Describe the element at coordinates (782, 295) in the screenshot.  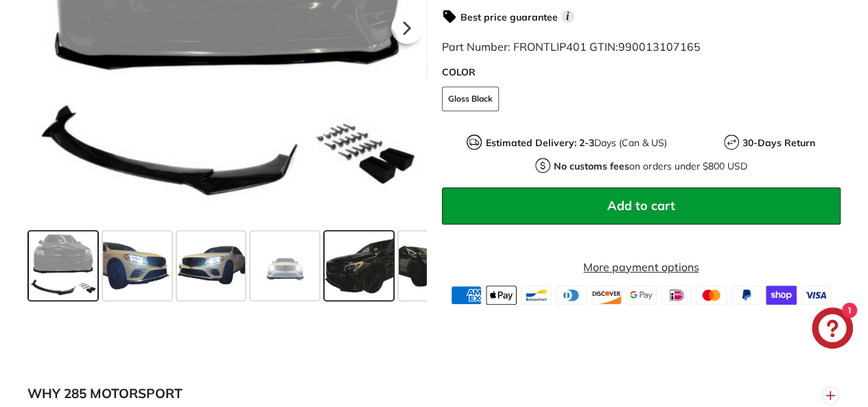
I see `img: shopify_pay` at that location.